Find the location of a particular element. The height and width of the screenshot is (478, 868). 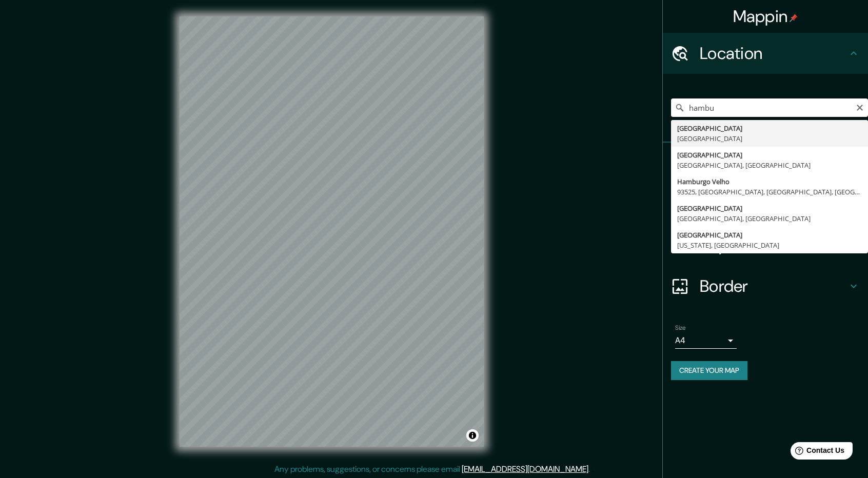

div: Pins is located at coordinates (766, 163).